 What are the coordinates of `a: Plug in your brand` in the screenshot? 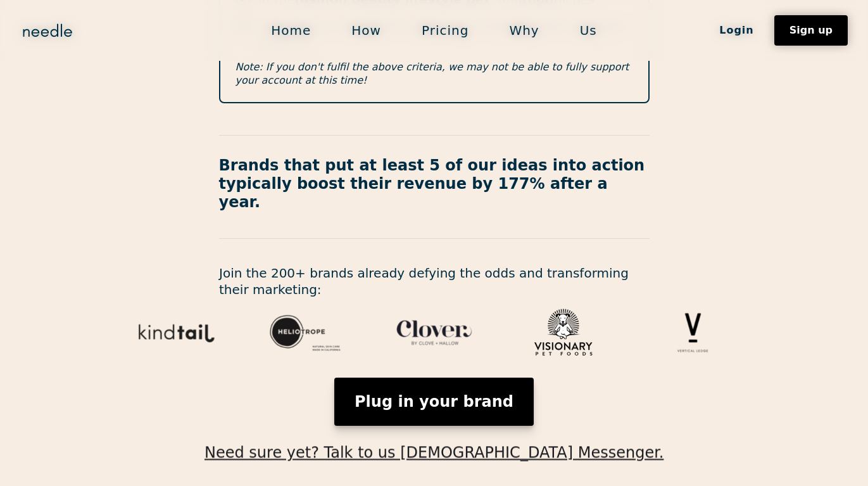 It's located at (434, 401).